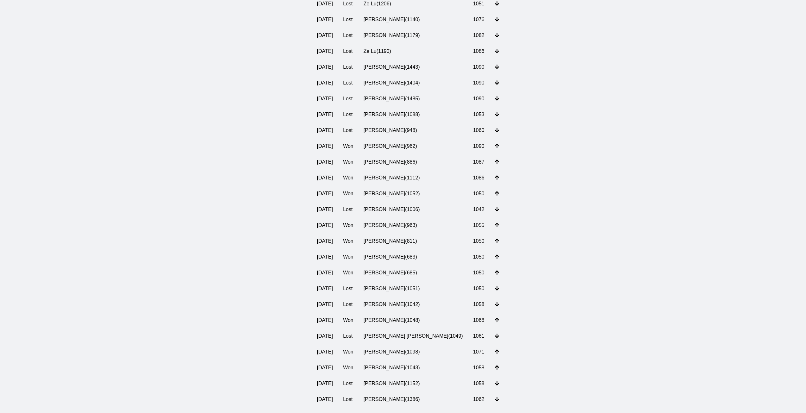  What do you see at coordinates (479, 336) in the screenshot?
I see `td: 1061` at bounding box center [479, 336].